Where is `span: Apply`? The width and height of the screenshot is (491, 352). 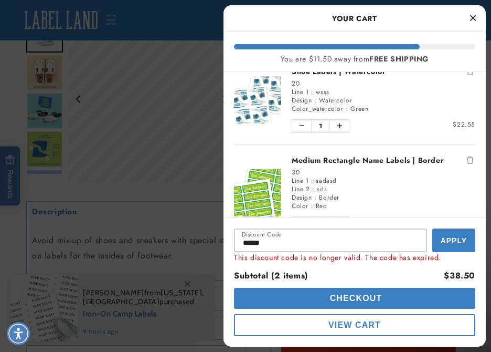
span: Apply is located at coordinates (454, 240).